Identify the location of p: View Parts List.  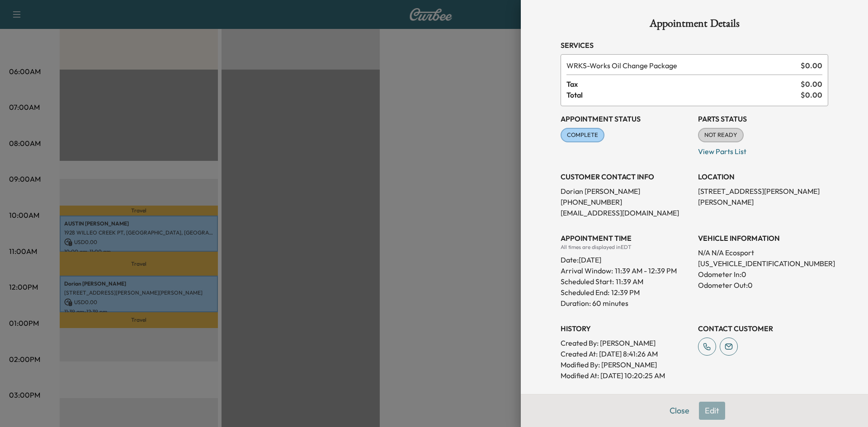
(763, 149).